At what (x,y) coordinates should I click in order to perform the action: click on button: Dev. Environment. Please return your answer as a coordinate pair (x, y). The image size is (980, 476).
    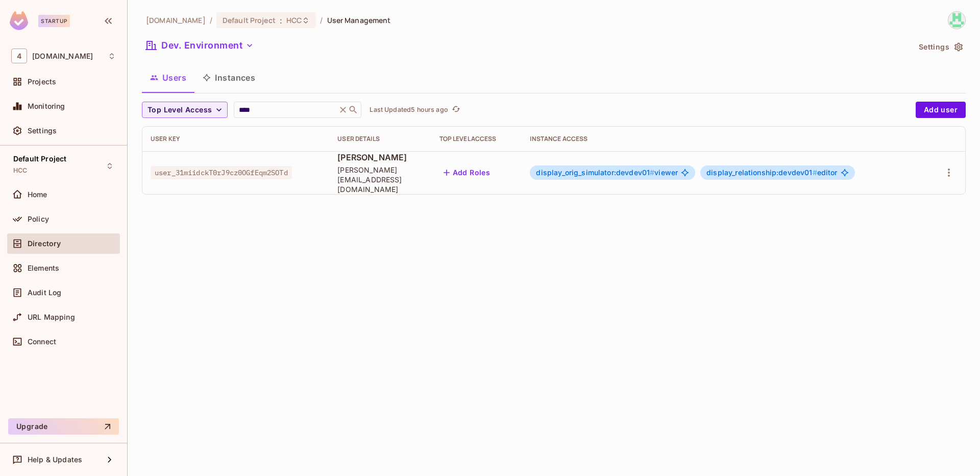
    Looking at the image, I should click on (200, 45).